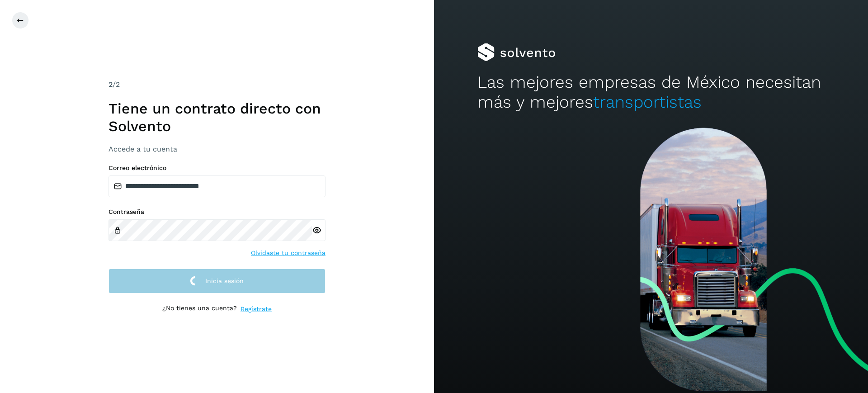 The height and width of the screenshot is (393, 868). I want to click on p: ¿No tienes una cuenta?, so click(199, 309).